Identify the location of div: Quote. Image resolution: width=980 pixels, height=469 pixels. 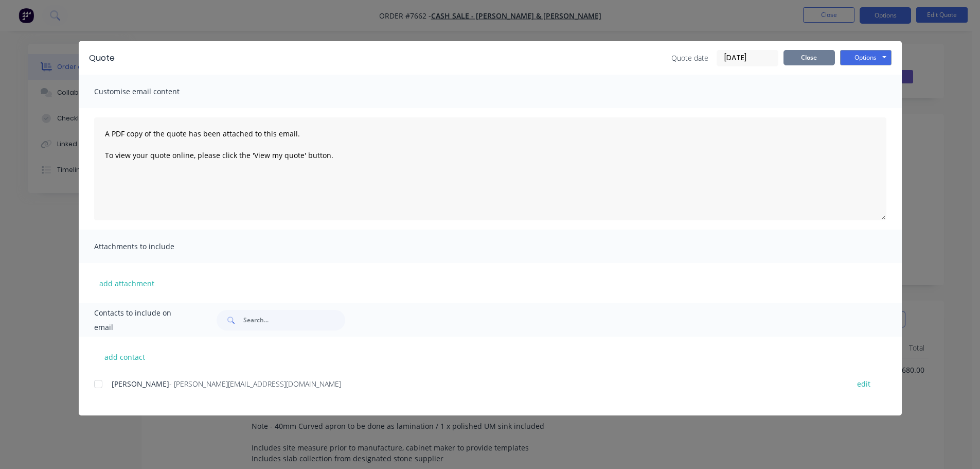
(102, 58).